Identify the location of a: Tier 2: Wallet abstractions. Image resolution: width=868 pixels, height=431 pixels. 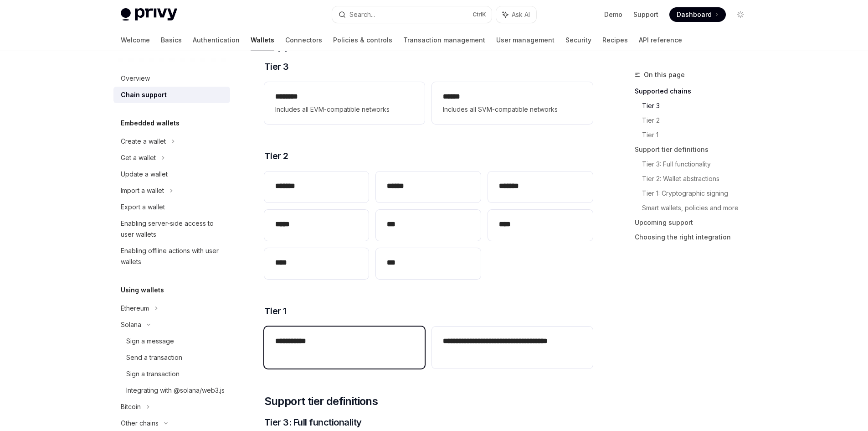
(699, 179).